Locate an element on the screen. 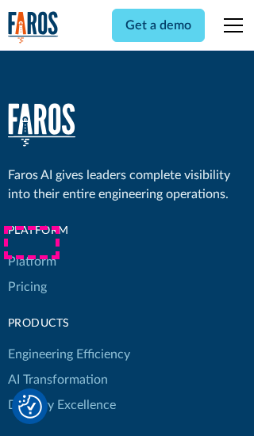 This screenshot has height=436, width=254. a: Engineering Efficiency is located at coordinates (69, 354).